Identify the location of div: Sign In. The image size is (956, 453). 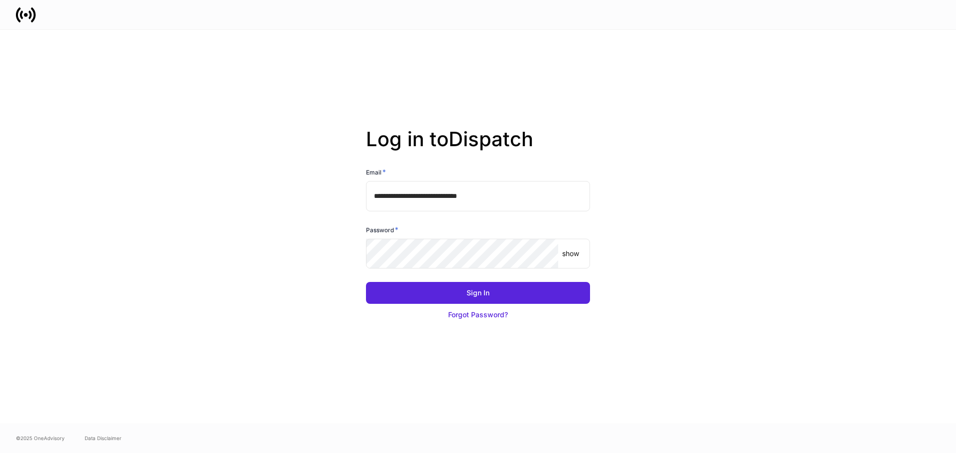
(478, 293).